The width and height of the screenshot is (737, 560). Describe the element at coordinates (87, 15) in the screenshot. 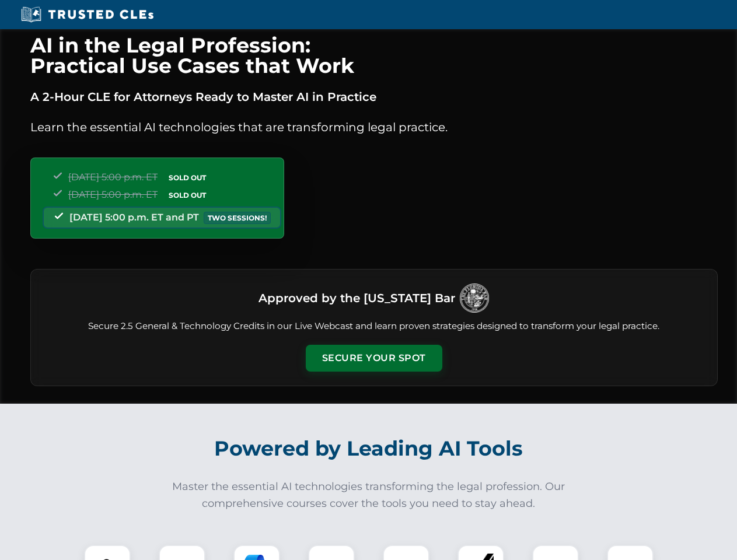

I see `img: Trusted CLEs` at that location.